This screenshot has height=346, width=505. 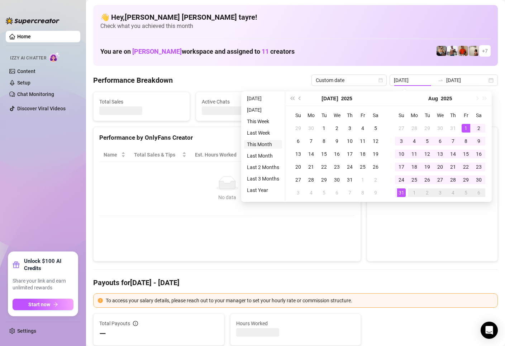 I want to click on span: Total Sales, so click(x=141, y=102).